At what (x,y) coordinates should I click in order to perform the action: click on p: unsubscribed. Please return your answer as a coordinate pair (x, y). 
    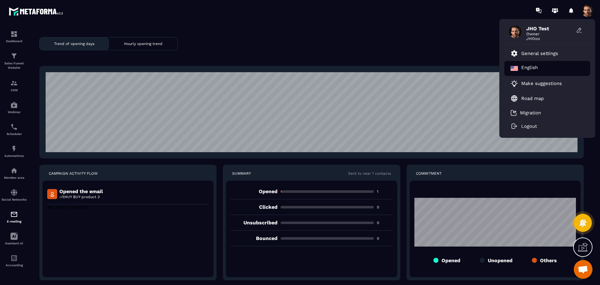
    Looking at the image, I should click on (254, 223).